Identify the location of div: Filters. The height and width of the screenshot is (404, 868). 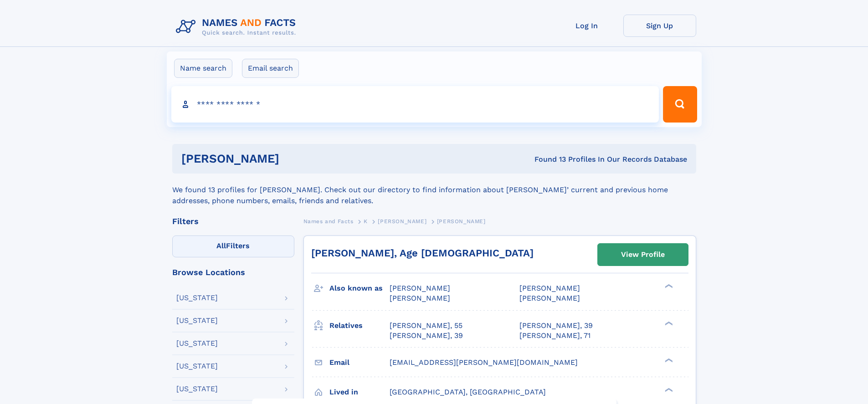
(234, 222).